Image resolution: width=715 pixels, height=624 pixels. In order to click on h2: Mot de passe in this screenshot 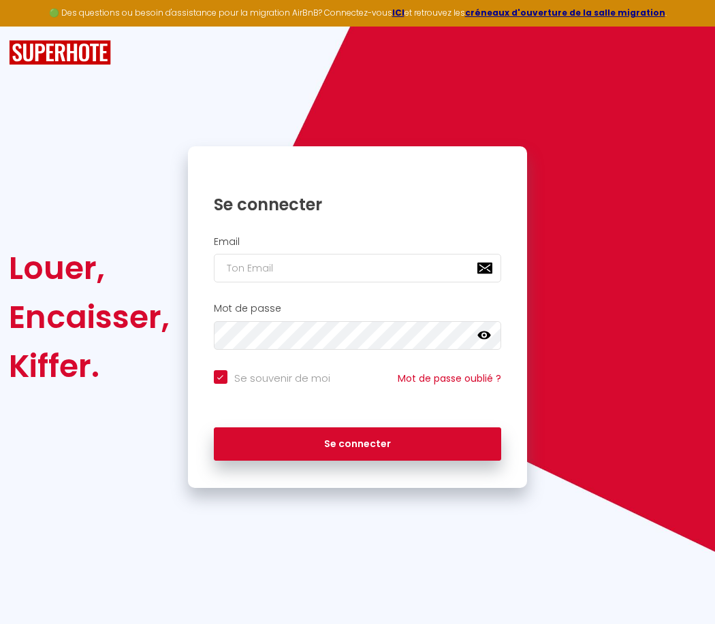, I will do `click(357, 308)`.